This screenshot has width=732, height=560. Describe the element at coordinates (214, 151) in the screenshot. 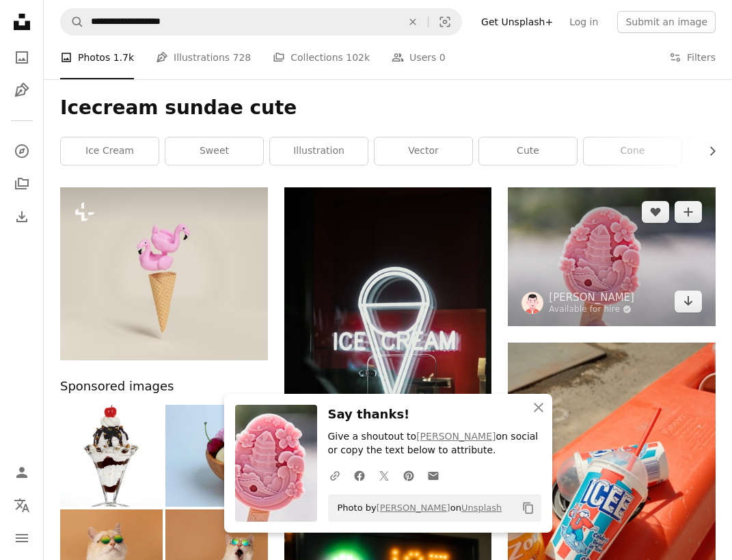

I see `a: sweet` at that location.